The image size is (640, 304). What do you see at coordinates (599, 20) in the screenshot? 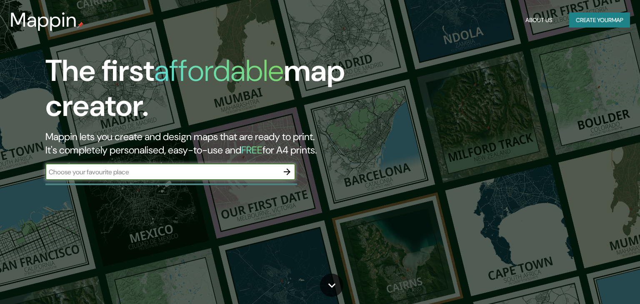
I see `button: Create yourmap` at bounding box center [599, 20].